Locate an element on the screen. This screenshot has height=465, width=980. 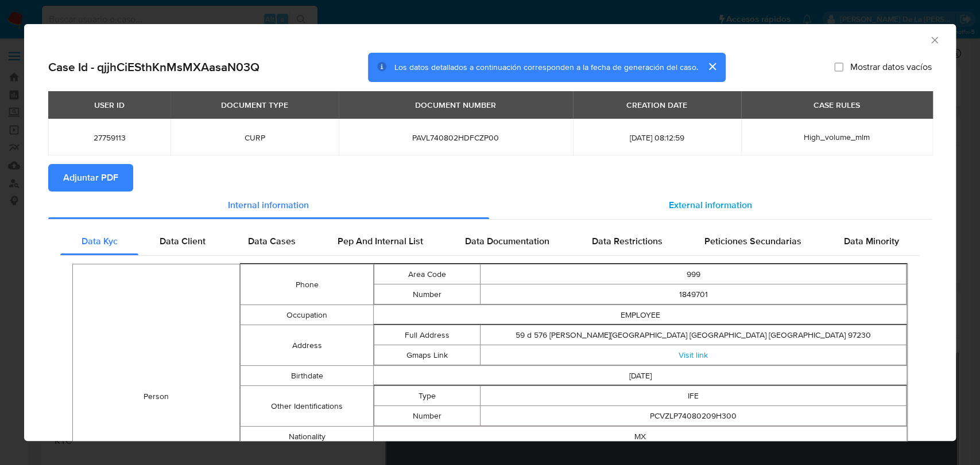
div: DOCUMENT NUMBER is located at coordinates (456, 105).